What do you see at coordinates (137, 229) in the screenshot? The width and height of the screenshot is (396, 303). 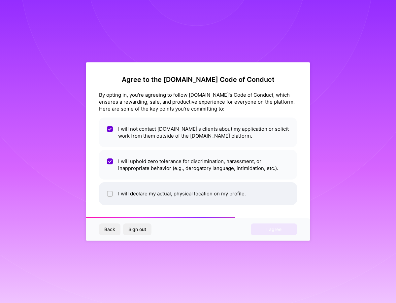 I see `span: Sign out` at bounding box center [137, 229].